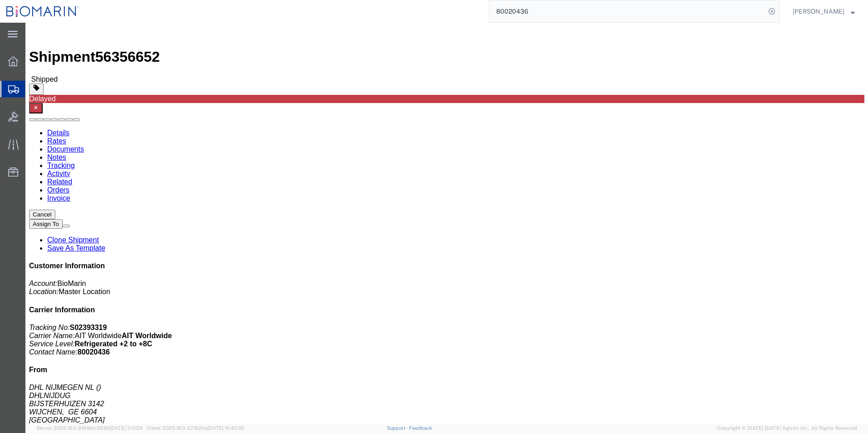 This screenshot has height=433, width=868. What do you see at coordinates (195, 428) in the screenshot?
I see `span: Client: 2025.16.0-22162be` at bounding box center [195, 428].